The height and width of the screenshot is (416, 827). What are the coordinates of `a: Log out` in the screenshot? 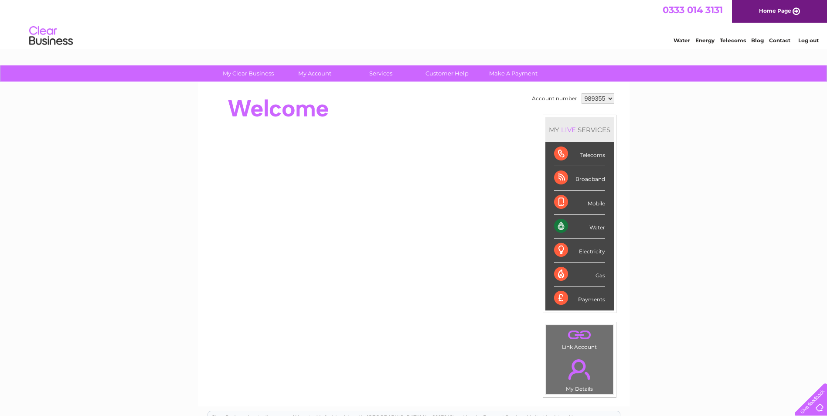 It's located at (808, 40).